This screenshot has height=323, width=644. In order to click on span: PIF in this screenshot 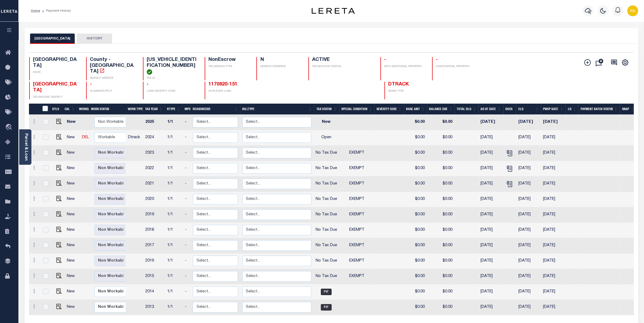, I will do `click(326, 292)`.